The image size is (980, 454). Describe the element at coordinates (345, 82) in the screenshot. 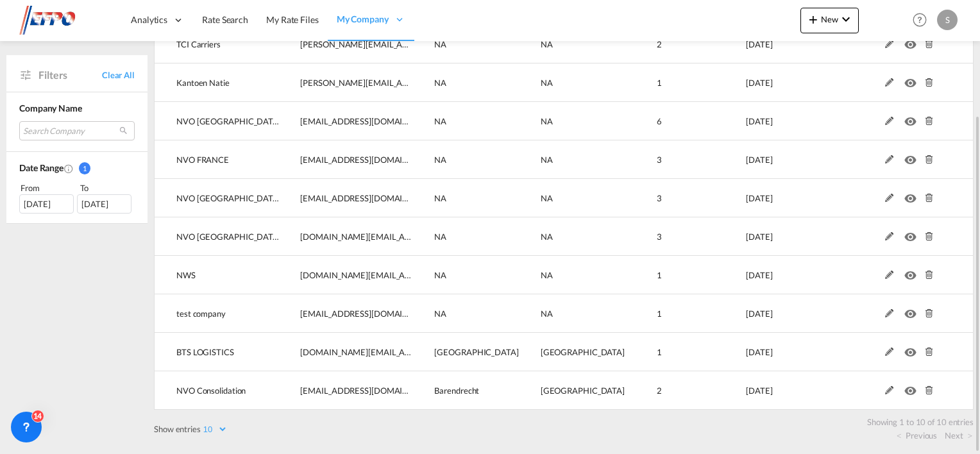

I see `td: Tom.Roskam@Katoennatie.com` at that location.